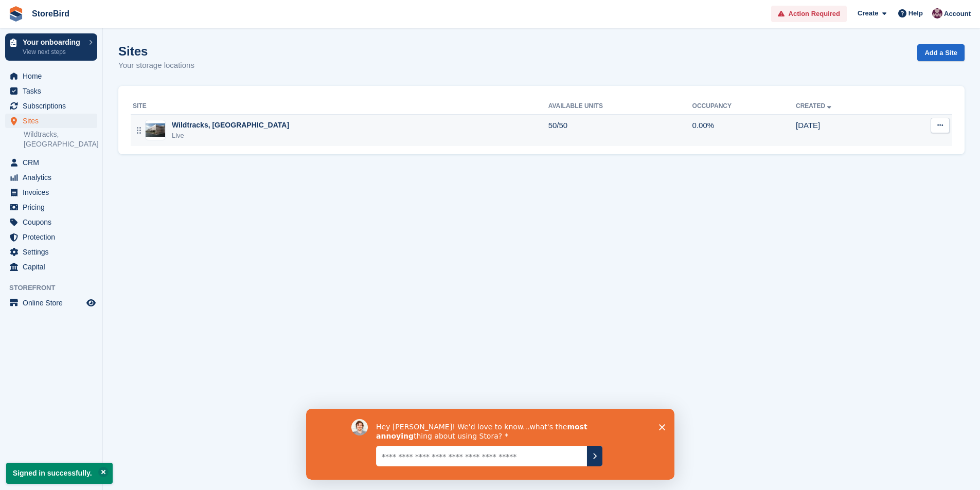 The image size is (980, 490). What do you see at coordinates (53, 106) in the screenshot?
I see `span: Subscriptions` at bounding box center [53, 106].